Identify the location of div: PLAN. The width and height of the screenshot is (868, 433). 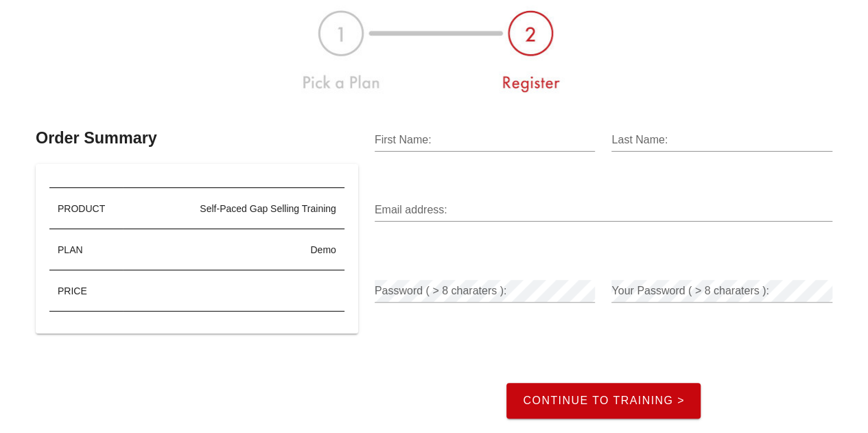
(86, 249).